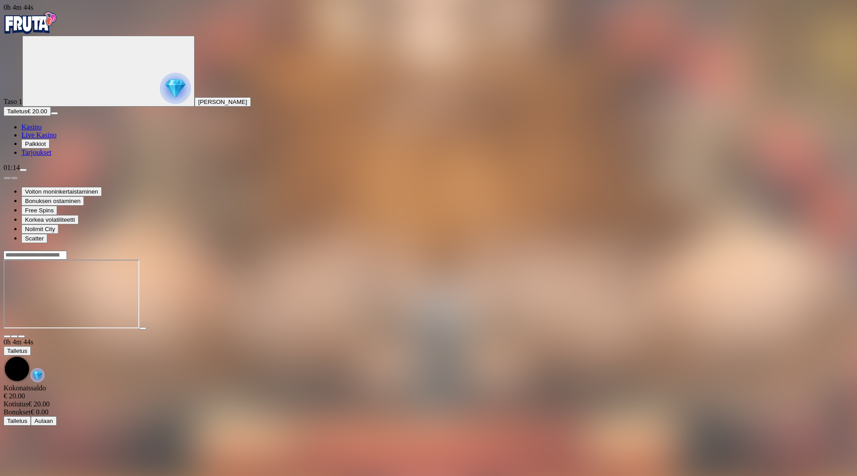 This screenshot has width=857, height=476. Describe the element at coordinates (53, 201) in the screenshot. I see `button: Bonuksen ostaminen` at that location.